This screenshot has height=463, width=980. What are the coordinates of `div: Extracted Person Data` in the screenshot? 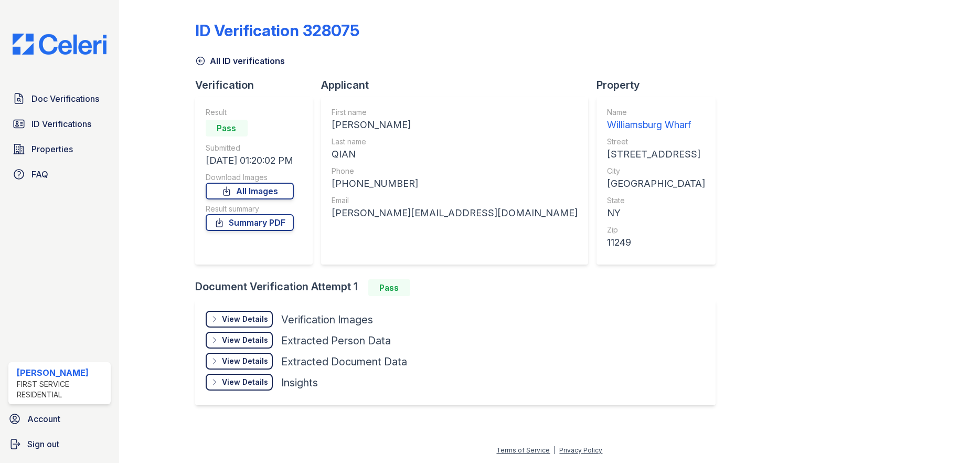 It's located at (336, 341).